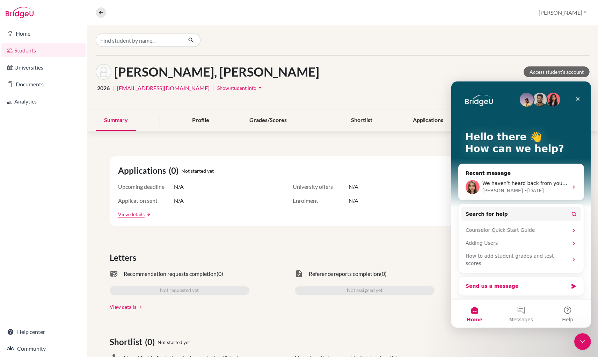  I want to click on img: logo, so click(28, 19).